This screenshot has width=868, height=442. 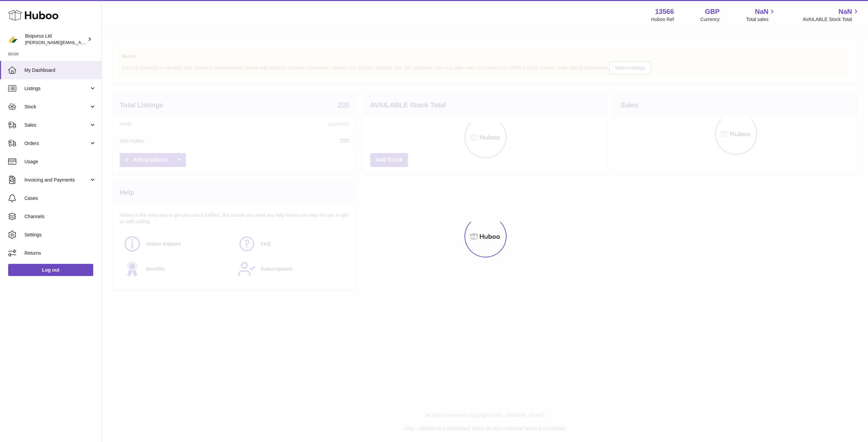 What do you see at coordinates (760, 15) in the screenshot?
I see `a: NaN Total sales` at bounding box center [760, 15].